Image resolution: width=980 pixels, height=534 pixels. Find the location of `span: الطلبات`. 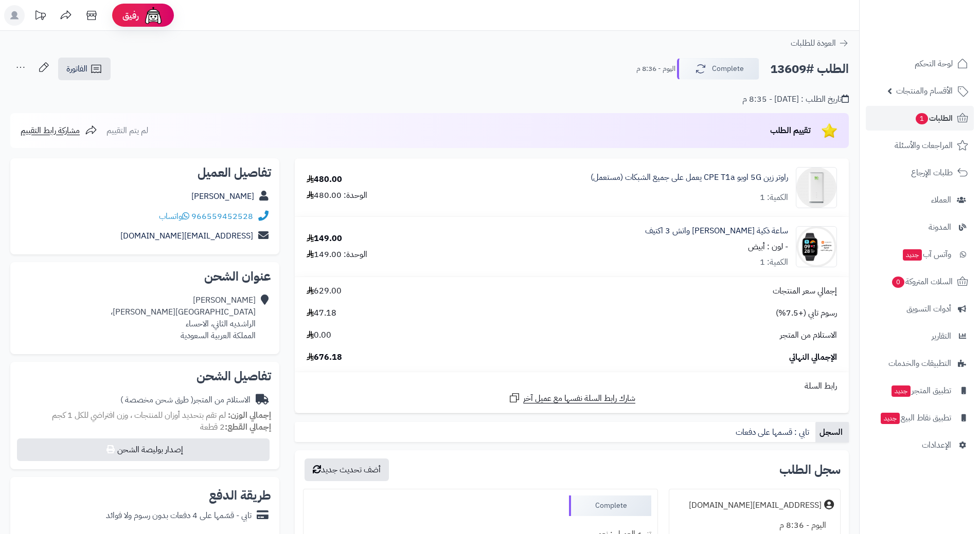

span: الطلبات is located at coordinates (934, 118).